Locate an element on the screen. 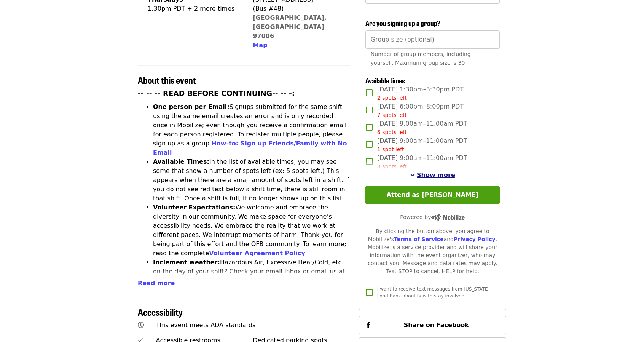 The height and width of the screenshot is (342, 644). strong: Inclement weather: is located at coordinates (186, 262).